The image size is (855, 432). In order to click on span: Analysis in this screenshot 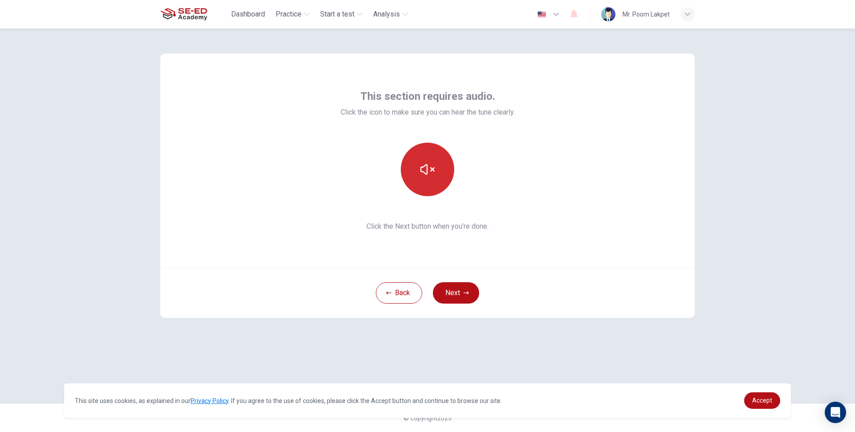, I will do `click(387, 14)`.